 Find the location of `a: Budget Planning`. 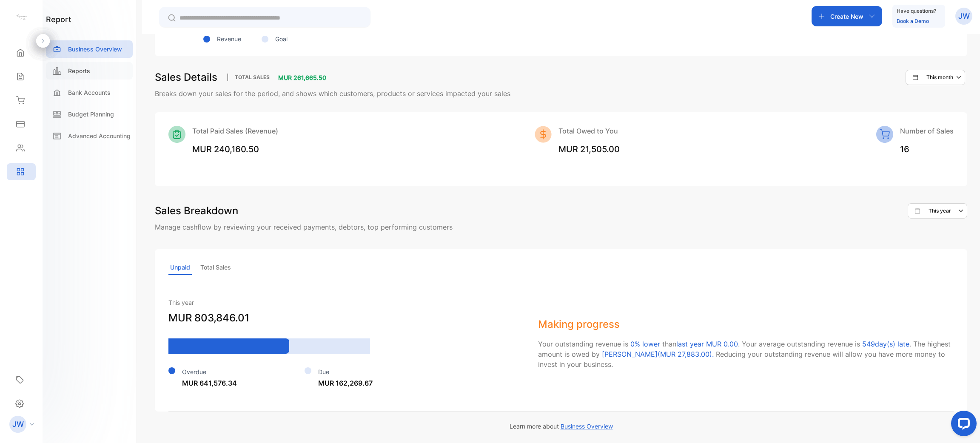

a: Budget Planning is located at coordinates (89, 114).